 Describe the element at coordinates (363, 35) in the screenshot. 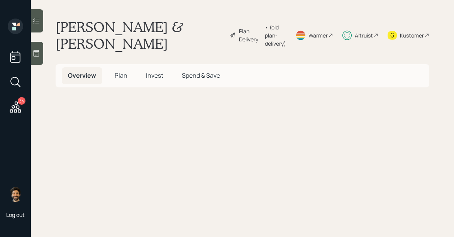

I see `div: Altruist` at that location.